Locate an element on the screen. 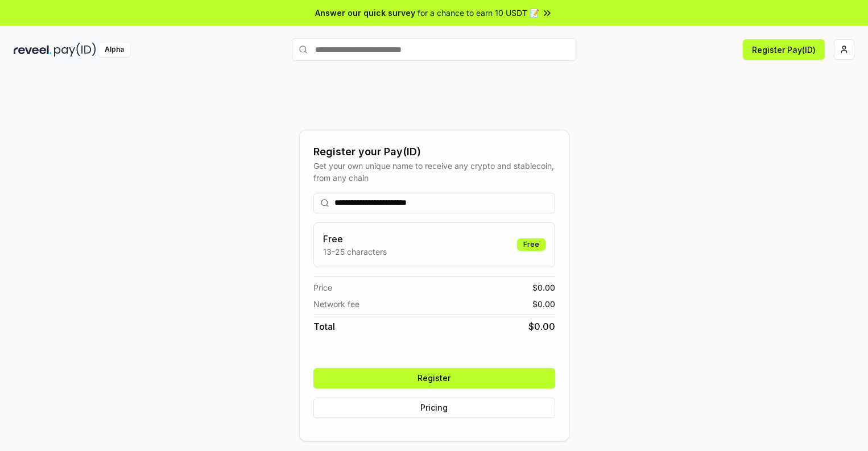  button: Register is located at coordinates (434, 378).